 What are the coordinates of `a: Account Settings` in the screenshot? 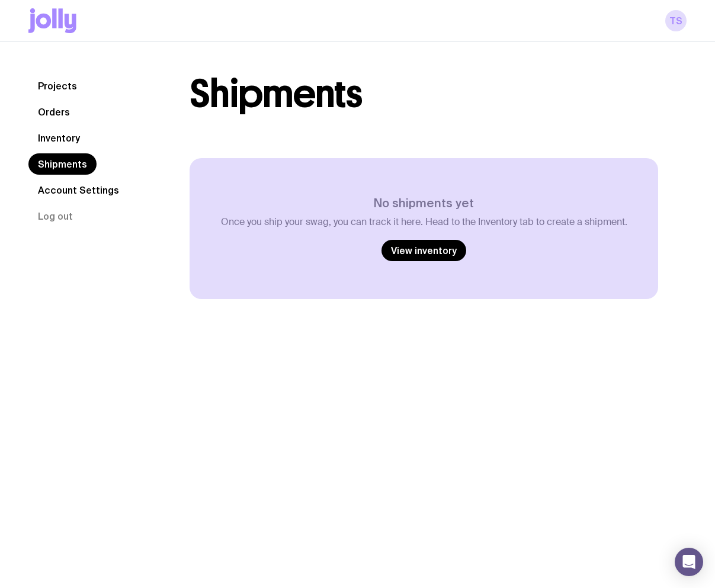 It's located at (78, 190).